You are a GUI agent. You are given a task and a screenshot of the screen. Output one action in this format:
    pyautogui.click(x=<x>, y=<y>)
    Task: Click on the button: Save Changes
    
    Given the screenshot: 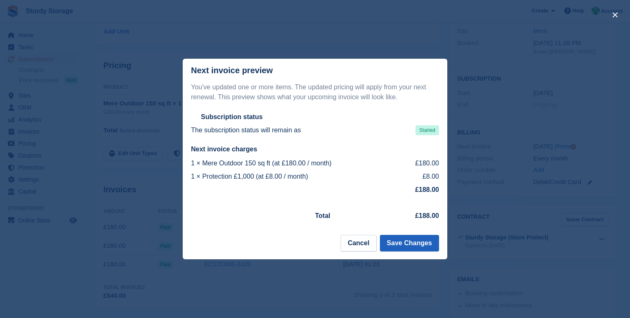 What is the action you would take?
    pyautogui.click(x=409, y=243)
    